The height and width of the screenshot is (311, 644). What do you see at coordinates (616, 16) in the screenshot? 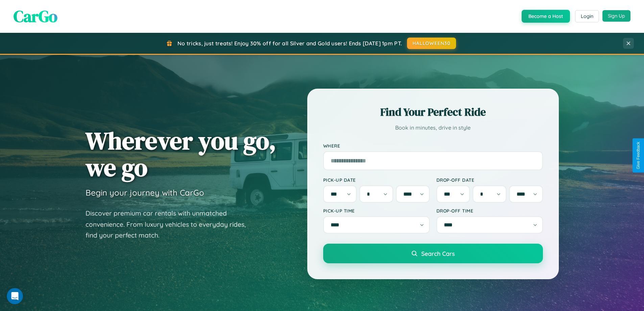
I see `button: Sign Up` at bounding box center [616, 16].